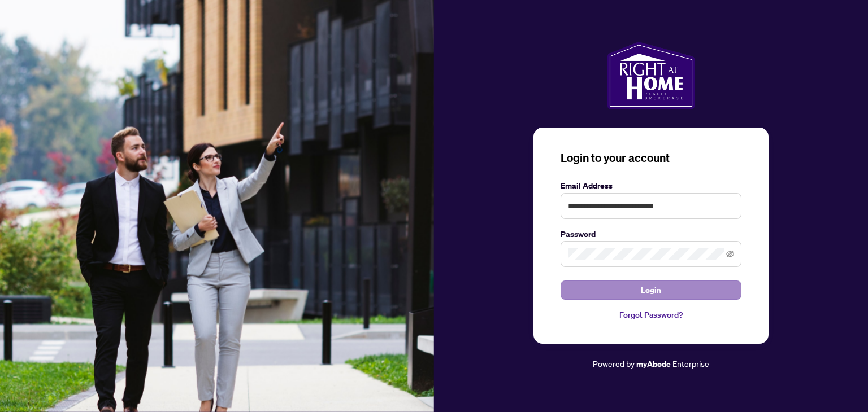 This screenshot has height=412, width=868. I want to click on label: Email Address, so click(651, 185).